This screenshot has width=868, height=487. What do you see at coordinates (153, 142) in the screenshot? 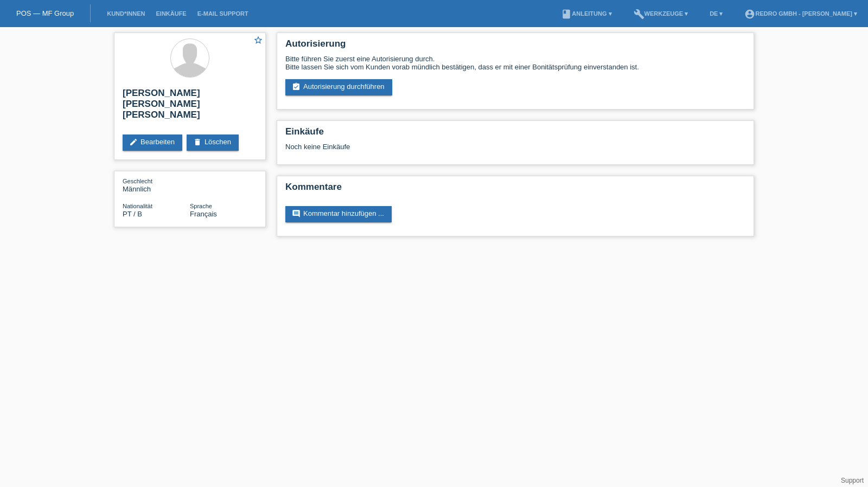
I see `a: editBearbeiten` at bounding box center [153, 142].